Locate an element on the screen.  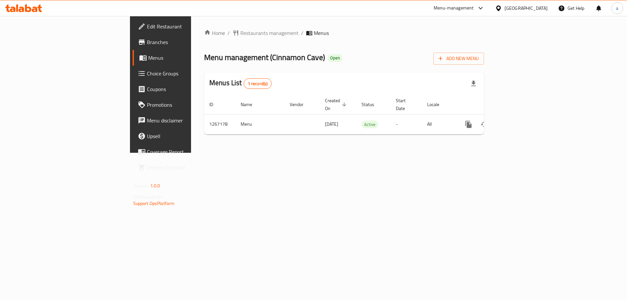
span: Branches is located at coordinates (188, 42).